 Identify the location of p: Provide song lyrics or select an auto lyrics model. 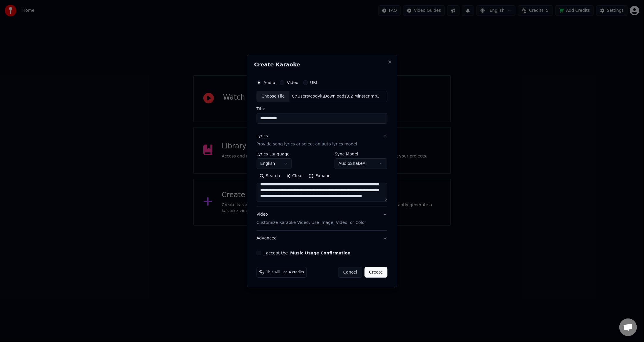
(306, 144).